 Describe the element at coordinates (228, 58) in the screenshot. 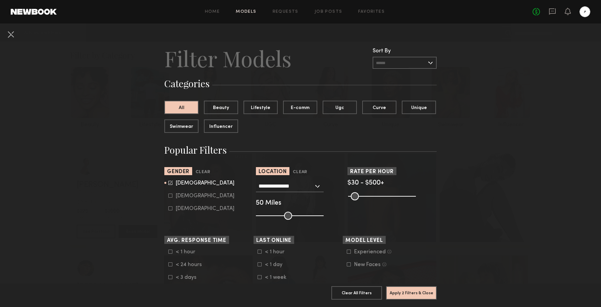

I see `h2: Filter Models` at that location.